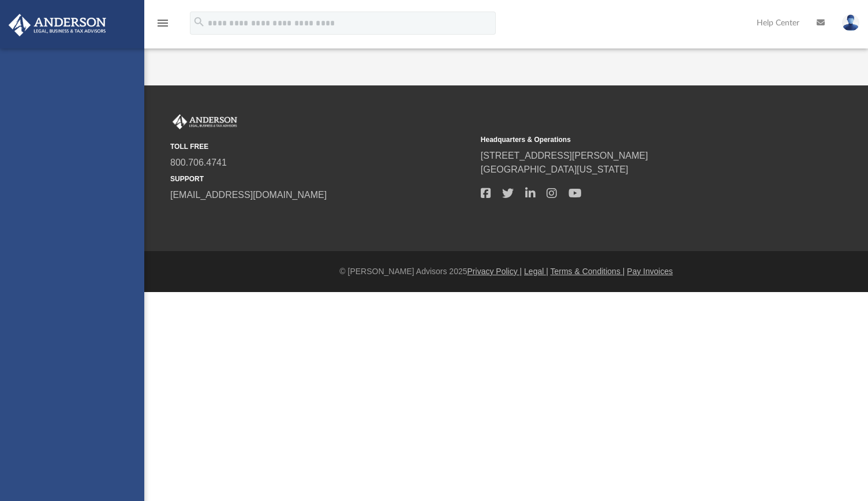 The width and height of the screenshot is (868, 501). Describe the element at coordinates (198, 163) in the screenshot. I see `a: 800.706.4741` at that location.